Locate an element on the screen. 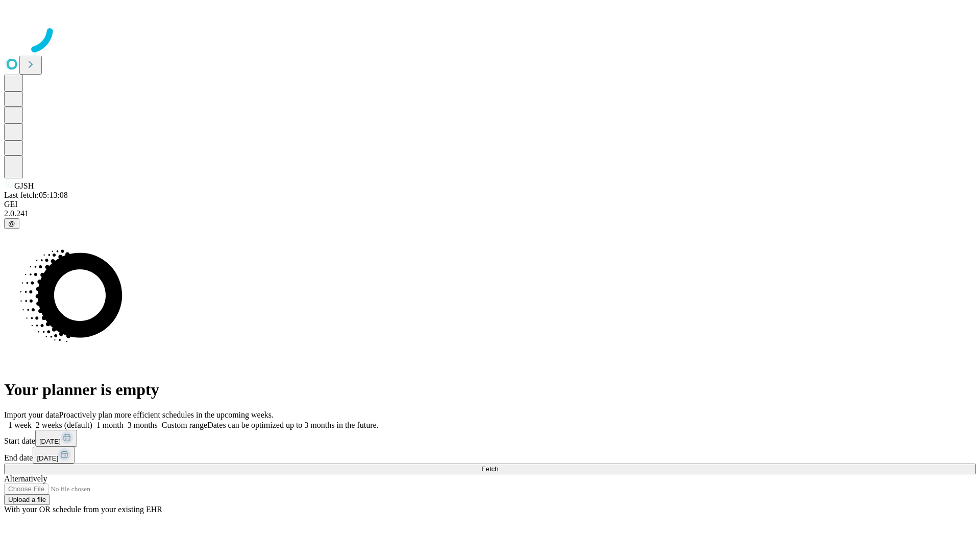 The width and height of the screenshot is (980, 552). h1: Your planner is empty is located at coordinates (490, 389).